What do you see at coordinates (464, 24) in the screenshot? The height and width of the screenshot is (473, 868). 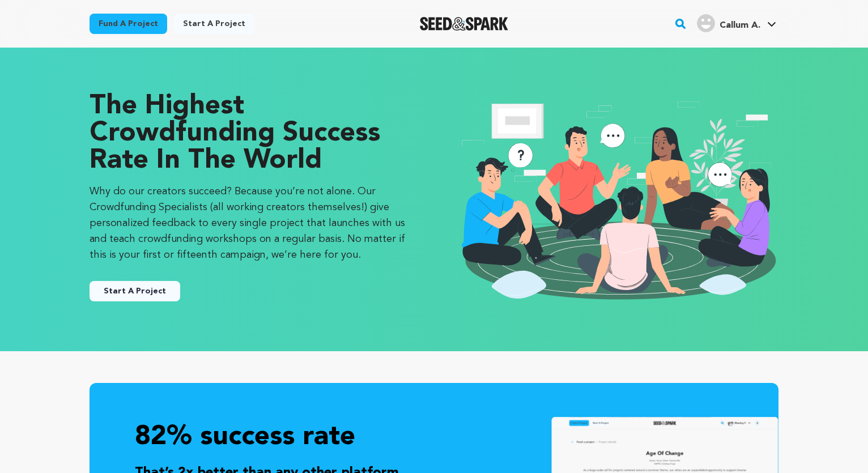 I see `a: Seed&Spark Homepage` at bounding box center [464, 24].